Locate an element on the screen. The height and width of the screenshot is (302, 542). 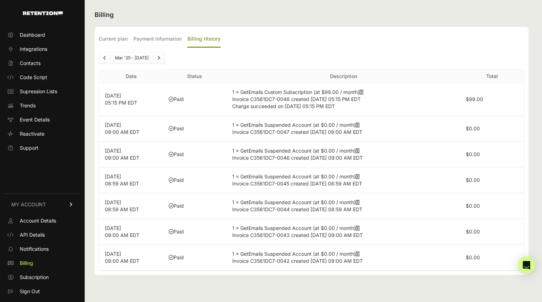
span: Sign Out is located at coordinates (30, 291).